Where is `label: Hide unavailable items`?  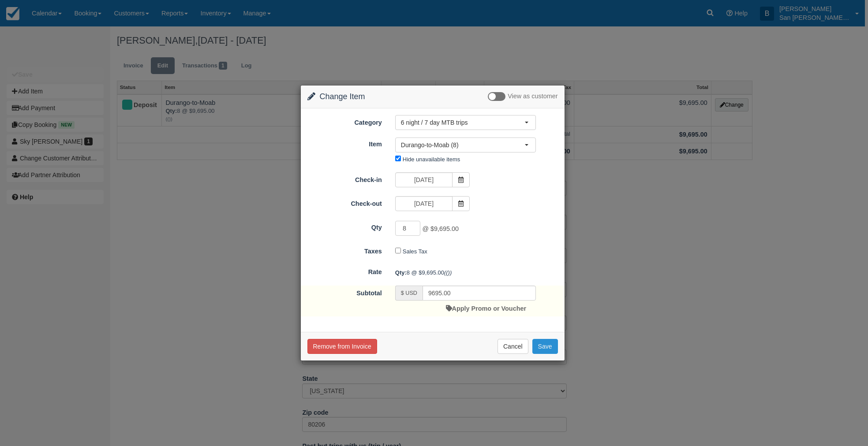
label: Hide unavailable items is located at coordinates (431, 159).